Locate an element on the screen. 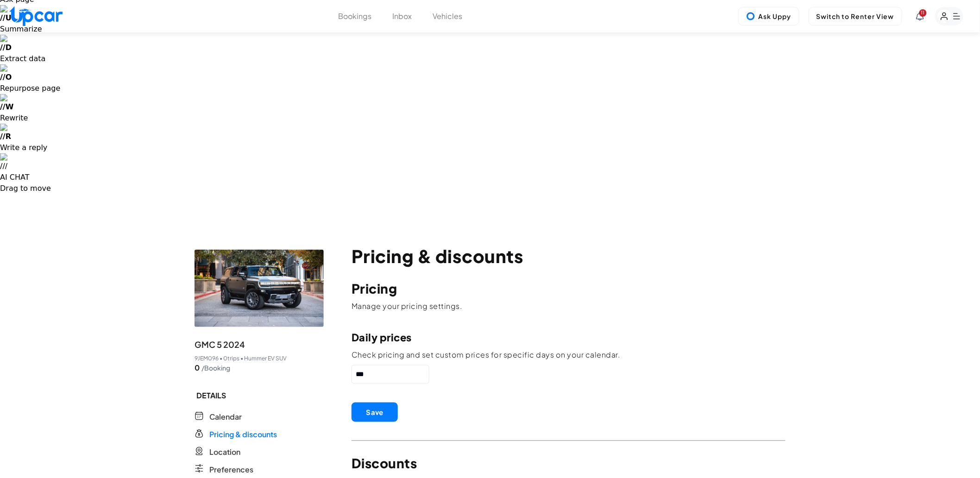  p: Pricing is located at coordinates (568, 289).